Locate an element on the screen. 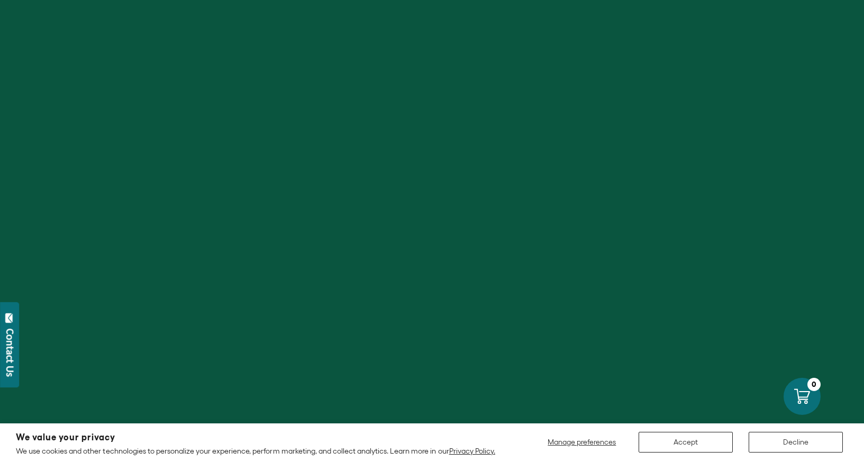 This screenshot has height=461, width=864. p: We use cookies and other technologies to personalize your experience, perform marketing, and coll... is located at coordinates (256, 450).